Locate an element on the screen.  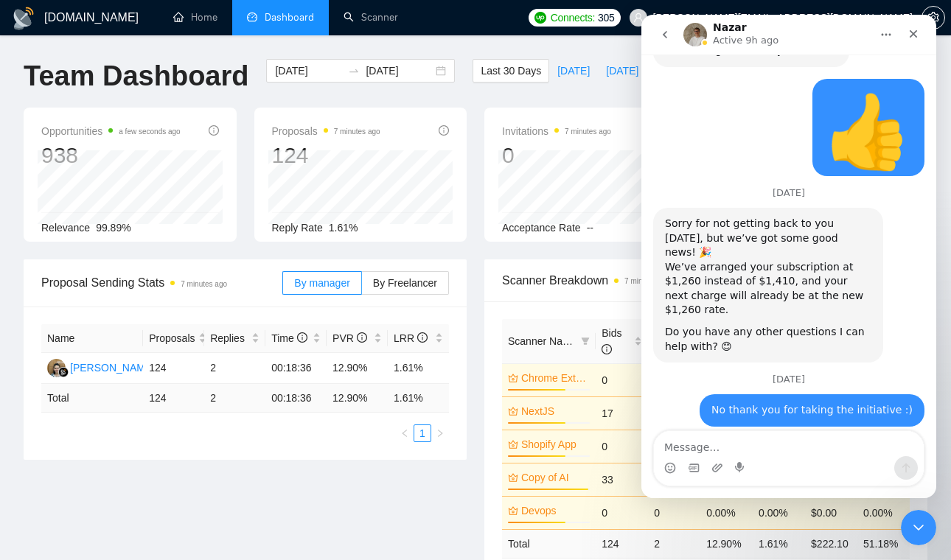
th: Replies is located at coordinates (235, 338).